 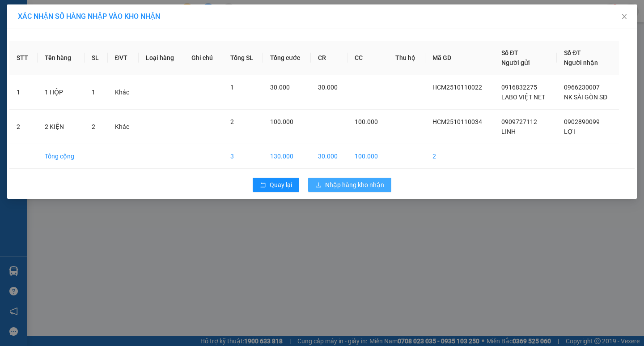 What do you see at coordinates (582, 88) in the screenshot?
I see `span: 0966230007` at bounding box center [582, 88].